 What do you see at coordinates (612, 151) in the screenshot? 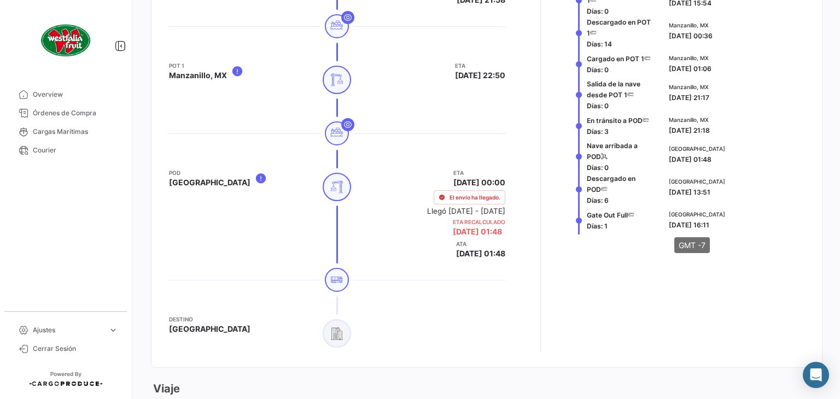
I see `span: Nave arribada a POD` at bounding box center [612, 151].